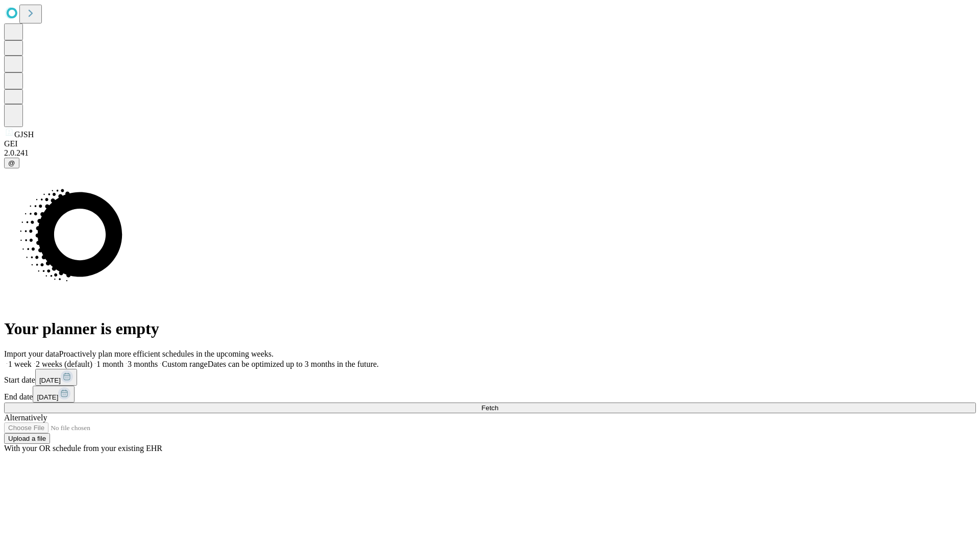 The image size is (980, 551). I want to click on div: Start date, so click(490, 377).